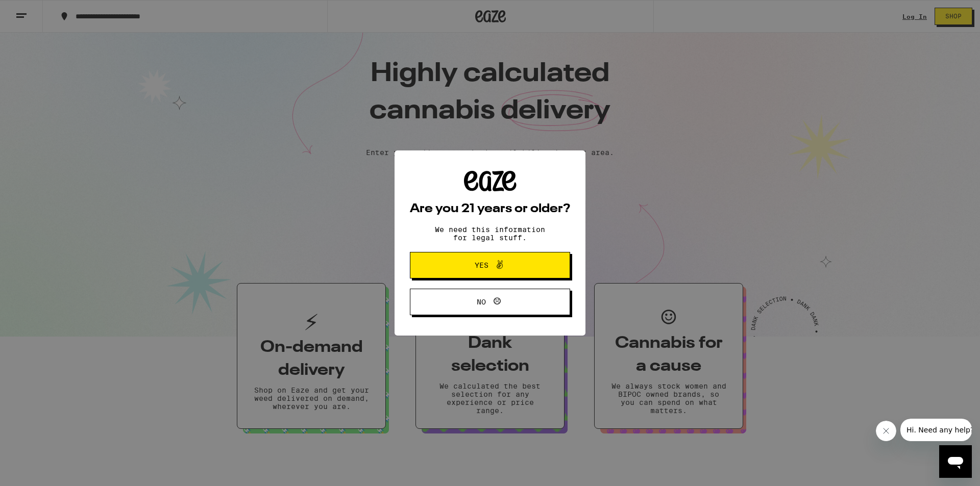 The width and height of the screenshot is (980, 486). I want to click on h2: Are you 21 years or older?, so click(490, 209).